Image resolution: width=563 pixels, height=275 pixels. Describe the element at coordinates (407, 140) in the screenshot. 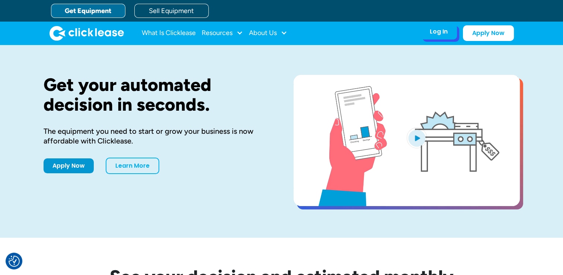

I see `a: open lightbox` at that location.